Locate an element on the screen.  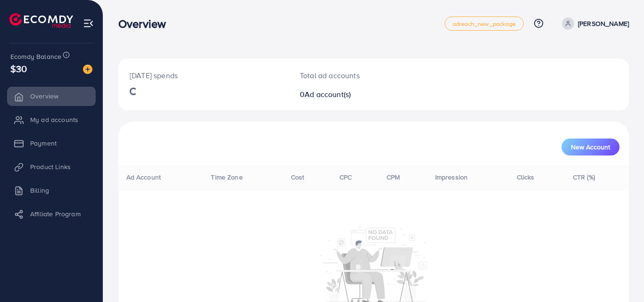
span: Ad account(s) is located at coordinates (328, 94).